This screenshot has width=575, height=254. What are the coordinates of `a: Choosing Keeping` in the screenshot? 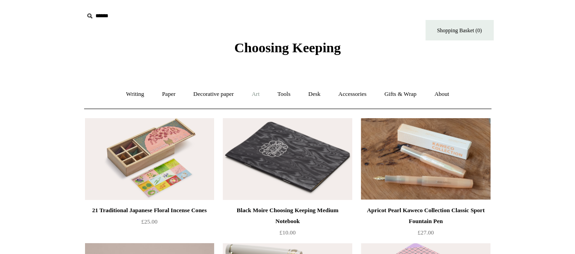 It's located at (287, 50).